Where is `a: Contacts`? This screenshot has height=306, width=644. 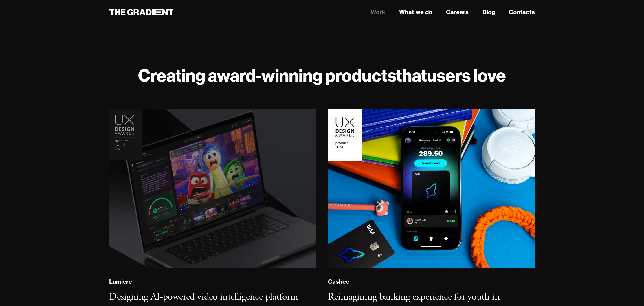 a: Contacts is located at coordinates (522, 12).